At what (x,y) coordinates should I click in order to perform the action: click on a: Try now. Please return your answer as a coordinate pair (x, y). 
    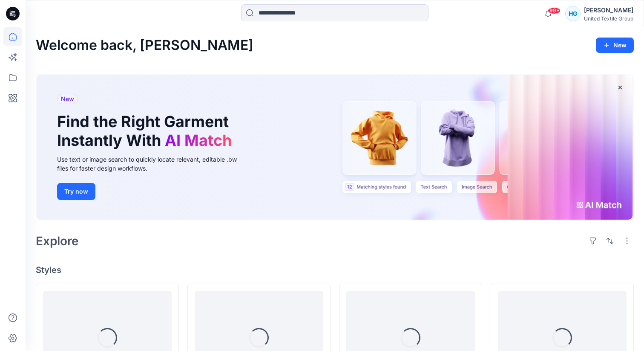
    Looking at the image, I should click on (77, 192).